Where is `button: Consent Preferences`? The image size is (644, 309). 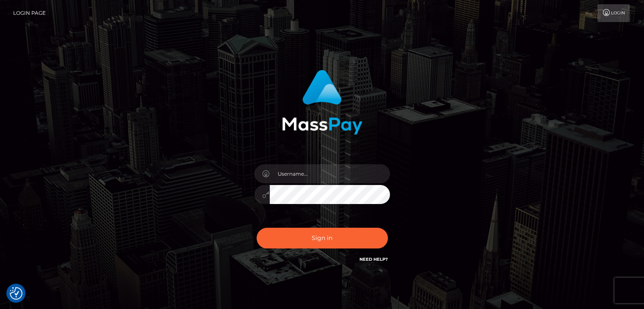
button: Consent Preferences is located at coordinates (16, 294).